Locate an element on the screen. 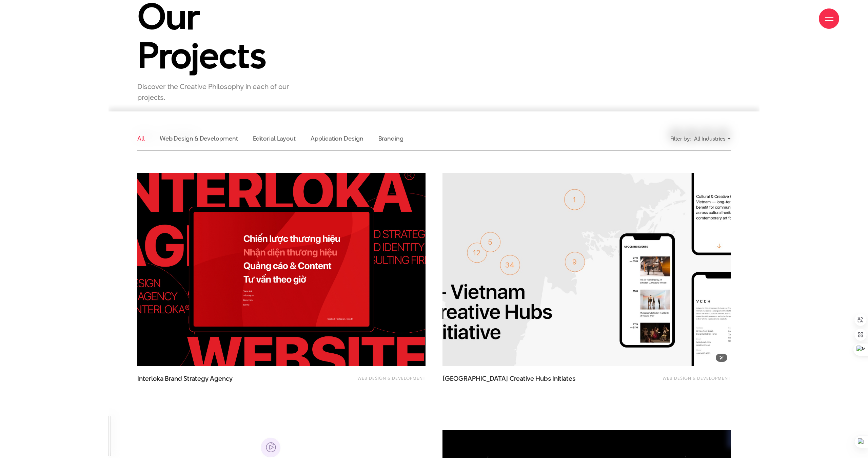  p: Discover the Creative Philosophy in each of our projects. is located at coordinates (222, 92).